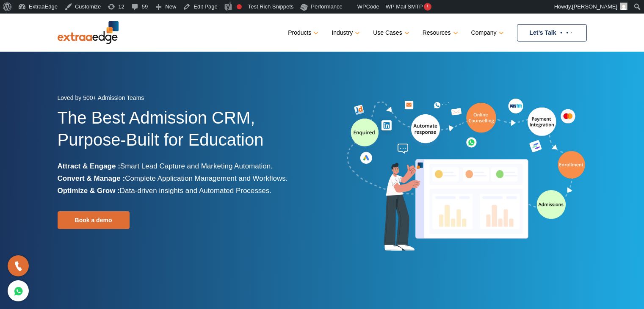 Image resolution: width=644 pixels, height=309 pixels. What do you see at coordinates (89, 166) in the screenshot?
I see `b: Attract & Engage :` at bounding box center [89, 166].